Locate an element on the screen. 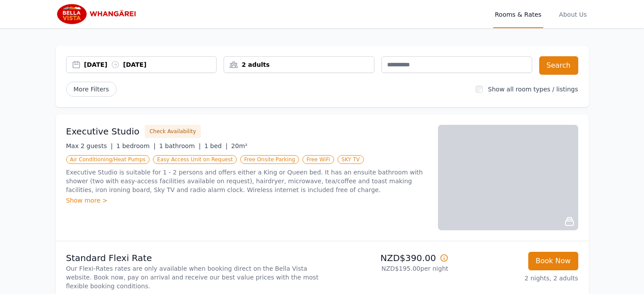 The height and width of the screenshot is (294, 644). span: Air Conditioning/Heat Pumps is located at coordinates (108, 159).